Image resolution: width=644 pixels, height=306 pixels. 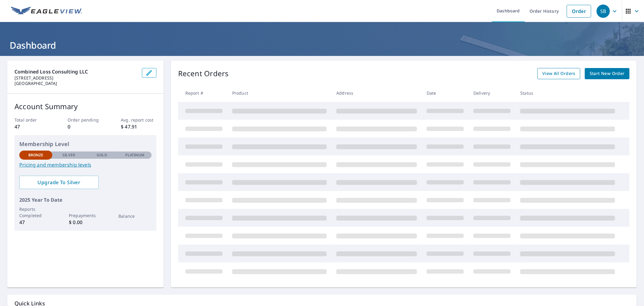 What do you see at coordinates (69, 155) in the screenshot?
I see `p: Silver` at bounding box center [69, 155].